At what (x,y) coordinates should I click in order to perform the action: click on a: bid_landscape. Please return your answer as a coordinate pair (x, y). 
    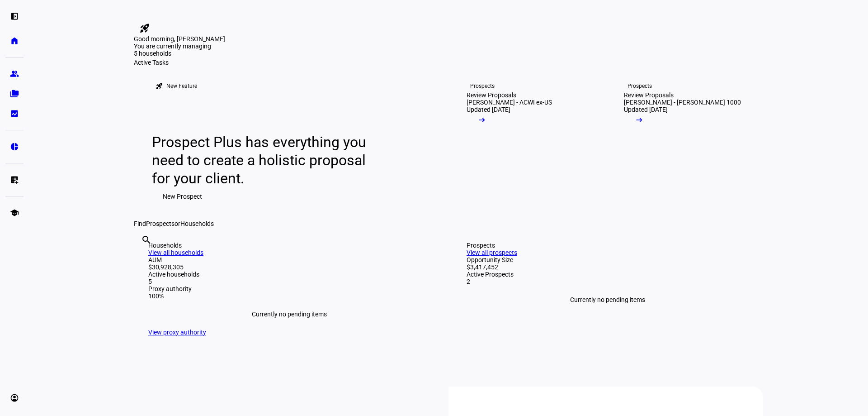
    Looking at the image, I should click on (14, 114).